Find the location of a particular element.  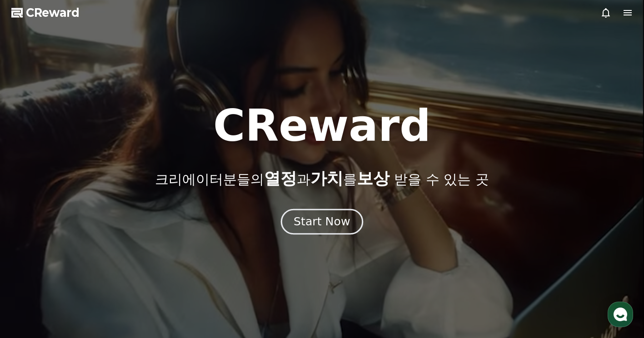

a: CReward is located at coordinates (46, 13).